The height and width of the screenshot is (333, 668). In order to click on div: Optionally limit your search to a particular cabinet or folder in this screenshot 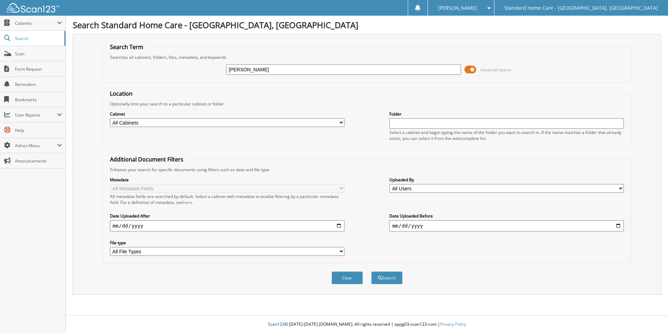, I will do `click(367, 104)`.